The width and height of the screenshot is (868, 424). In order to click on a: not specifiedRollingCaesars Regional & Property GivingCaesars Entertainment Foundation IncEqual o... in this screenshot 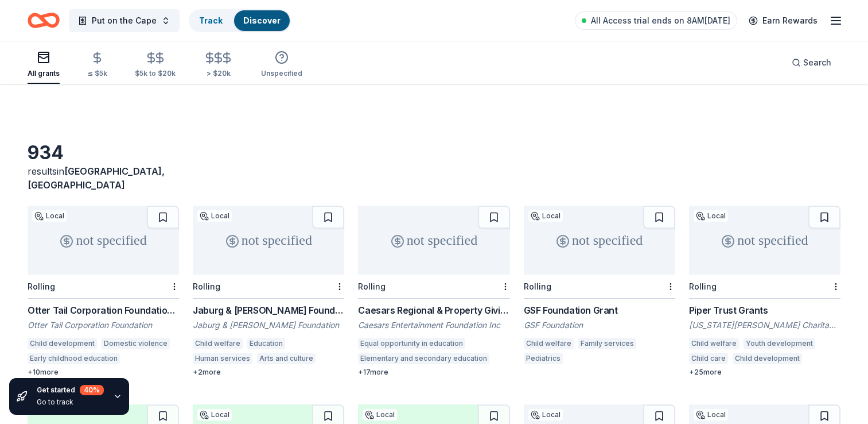, I will do `click(434, 291)`.